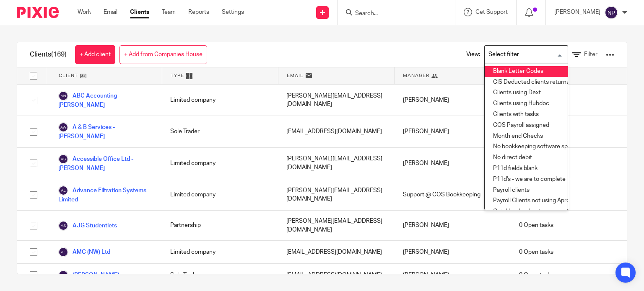  Describe the element at coordinates (526, 169) in the screenshot. I see `li: P11d fields blank` at that location.